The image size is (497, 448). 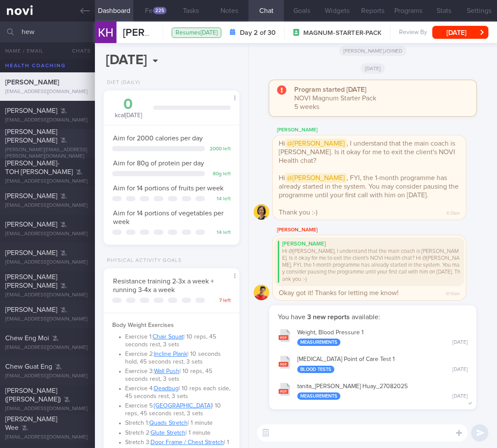 What do you see at coordinates (77, 51) in the screenshot?
I see `button: Chats` at bounding box center [77, 51].